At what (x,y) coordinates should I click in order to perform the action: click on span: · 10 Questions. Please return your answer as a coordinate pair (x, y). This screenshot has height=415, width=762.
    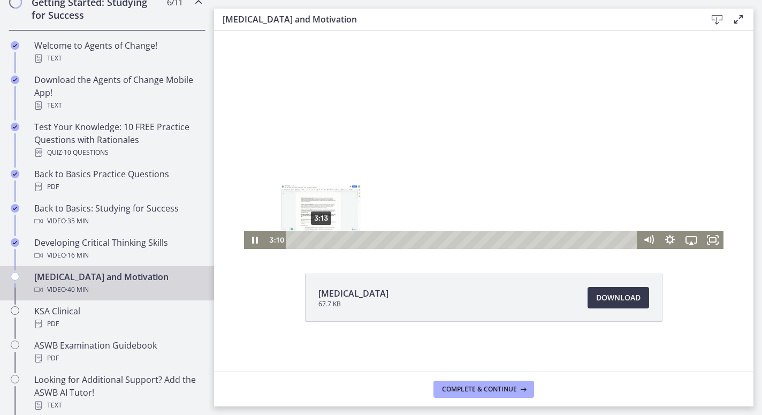
    Looking at the image, I should click on (85, 153).